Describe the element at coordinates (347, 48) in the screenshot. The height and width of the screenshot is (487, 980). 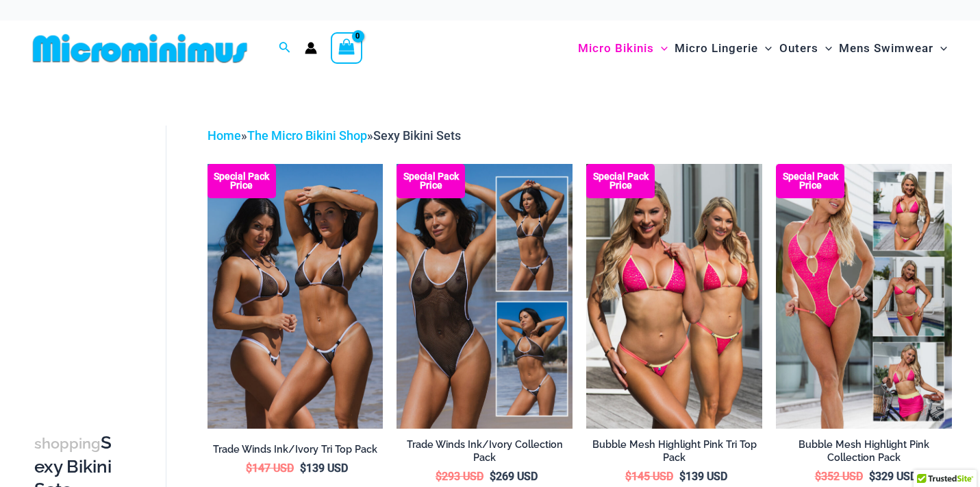
I see `a: View Shopping Cart, empty` at that location.